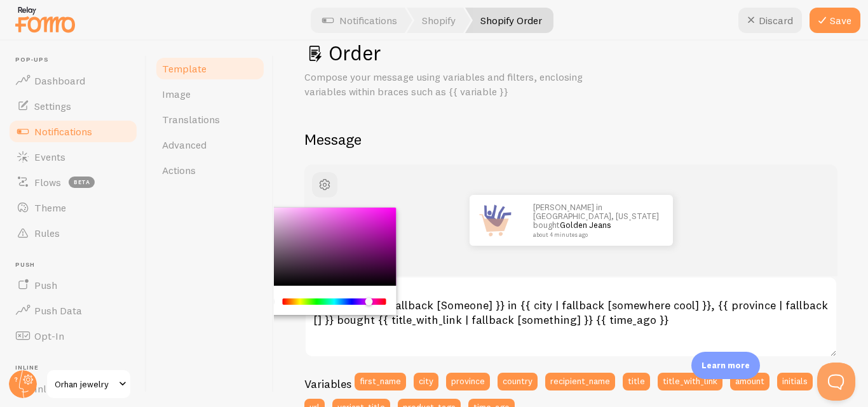  What do you see at coordinates (179, 171) in the screenshot?
I see `span: Actions` at bounding box center [179, 171].